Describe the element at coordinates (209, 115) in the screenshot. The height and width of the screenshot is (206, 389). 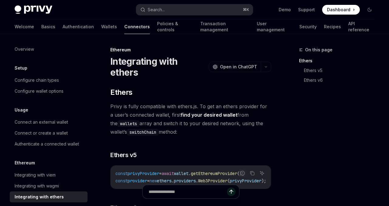
I see `a: find your desired wallet` at that location.